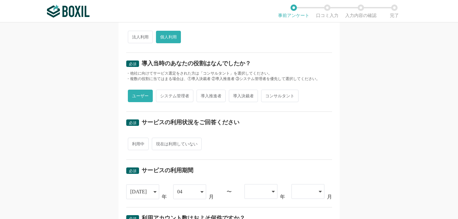 The image size is (458, 219). I want to click on span: 導入推進者, so click(211, 96).